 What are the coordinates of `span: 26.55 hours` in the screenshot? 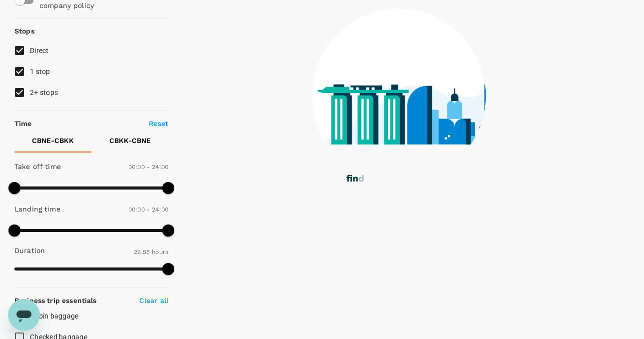 It's located at (151, 252).